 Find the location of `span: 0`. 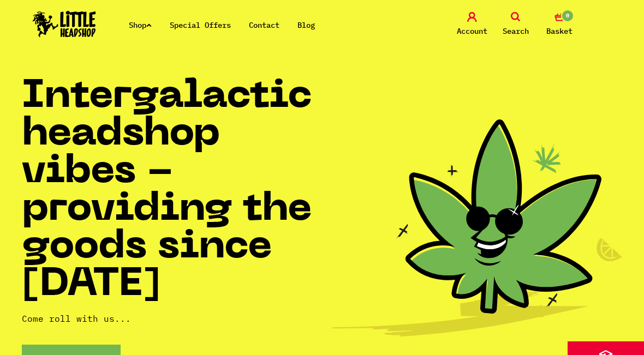

span: 0 is located at coordinates (567, 16).